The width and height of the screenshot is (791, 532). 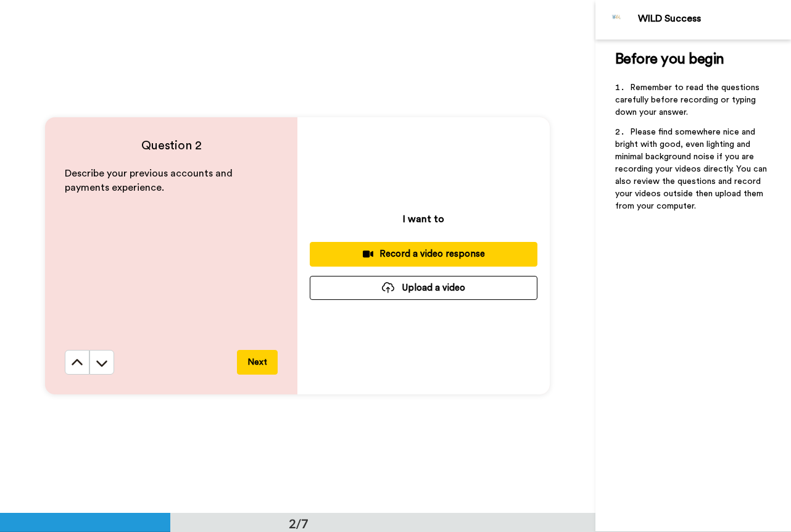 I want to click on h4: Question 2, so click(x=171, y=146).